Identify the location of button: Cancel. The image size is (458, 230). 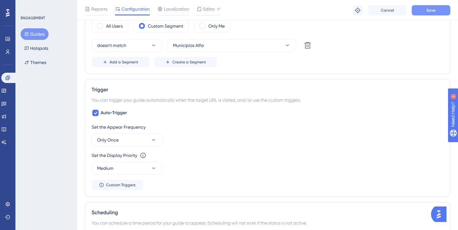
(388, 10).